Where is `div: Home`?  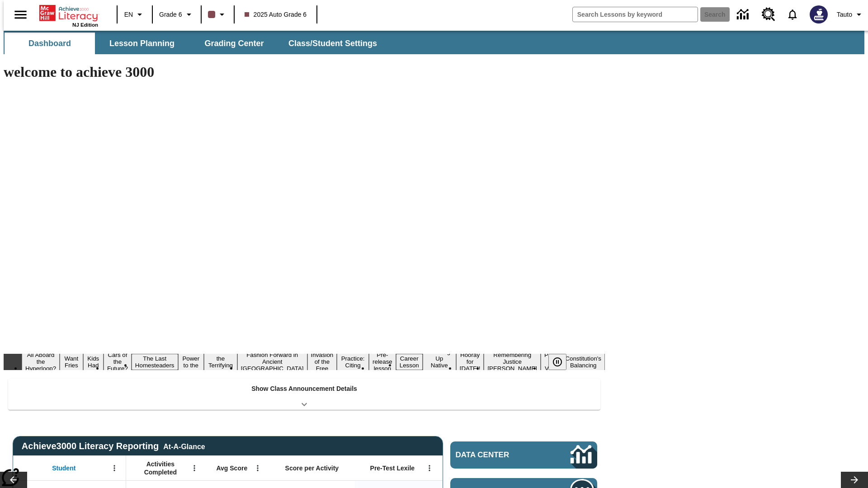 div: Home is located at coordinates (68, 16).